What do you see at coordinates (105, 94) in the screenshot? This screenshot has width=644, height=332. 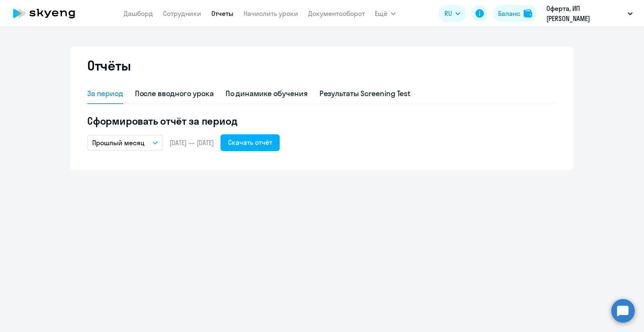 I see `div: За период` at bounding box center [105, 94].